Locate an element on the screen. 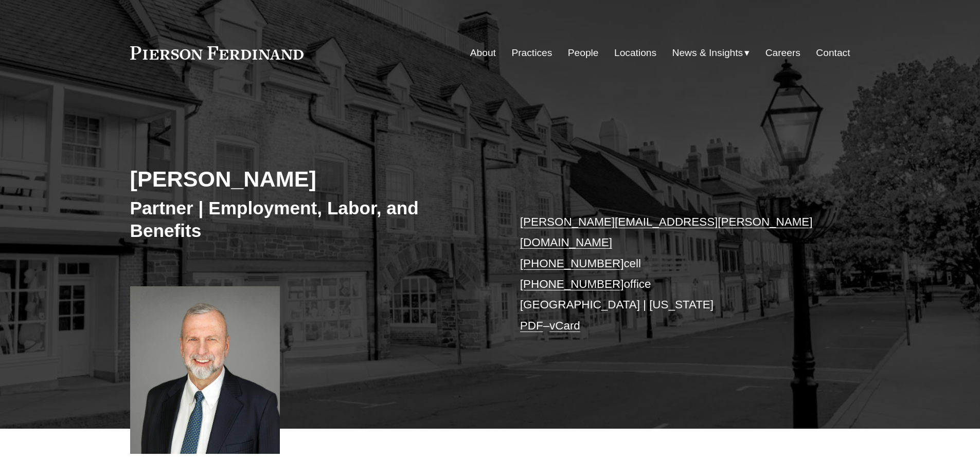  a: folder dropdown is located at coordinates (711, 53).